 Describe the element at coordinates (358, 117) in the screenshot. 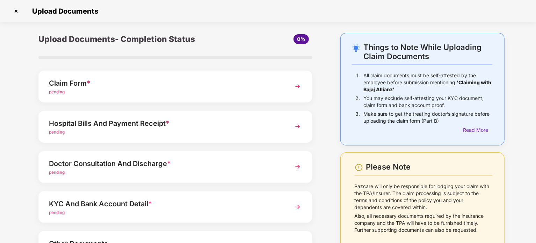

I see `p: 3.` at that location.